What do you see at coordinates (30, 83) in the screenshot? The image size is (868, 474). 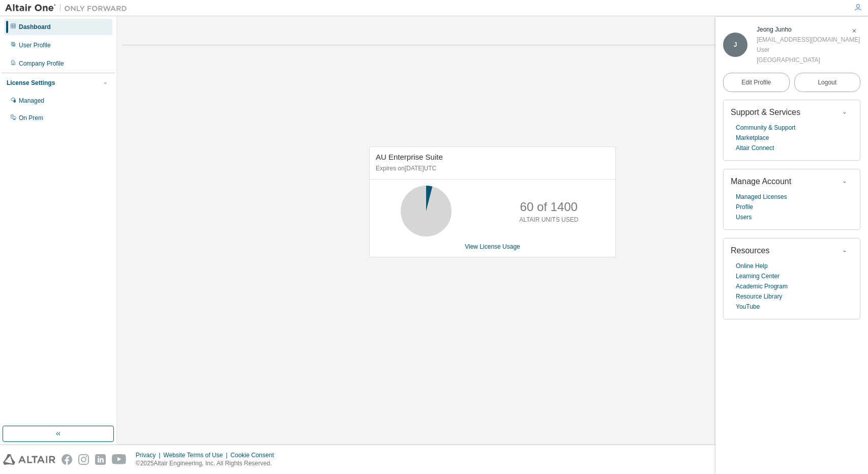 I see `div: License Settings` at bounding box center [30, 83].